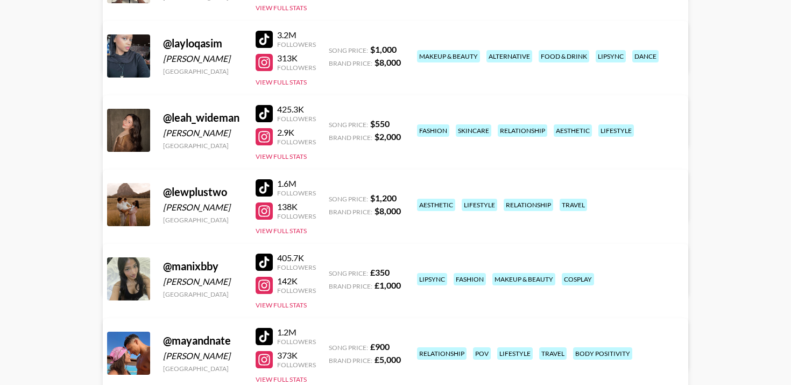 The image size is (791, 385). What do you see at coordinates (387, 285) in the screenshot?
I see `strong: £ 1,000` at bounding box center [387, 285].